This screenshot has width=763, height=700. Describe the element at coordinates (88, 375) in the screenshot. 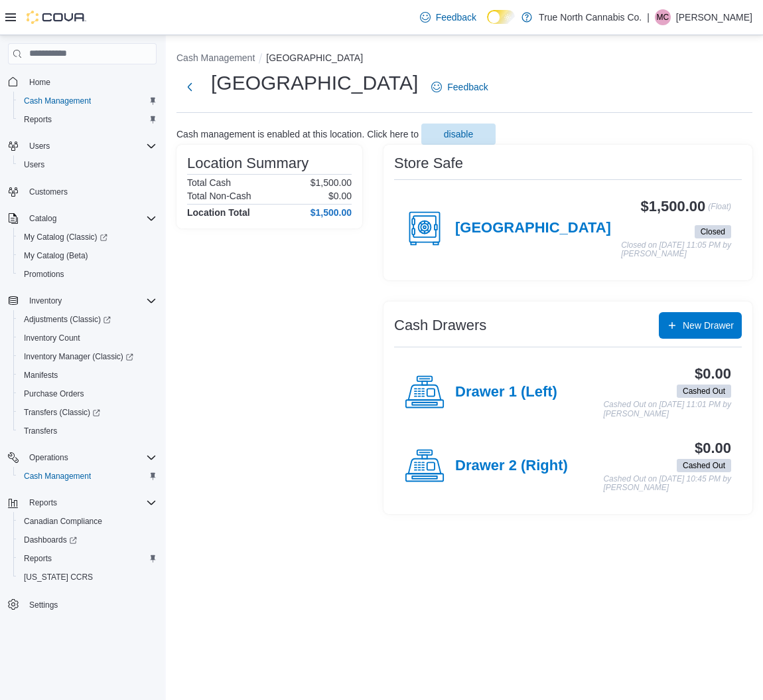

I see `span: Manifests` at that location.